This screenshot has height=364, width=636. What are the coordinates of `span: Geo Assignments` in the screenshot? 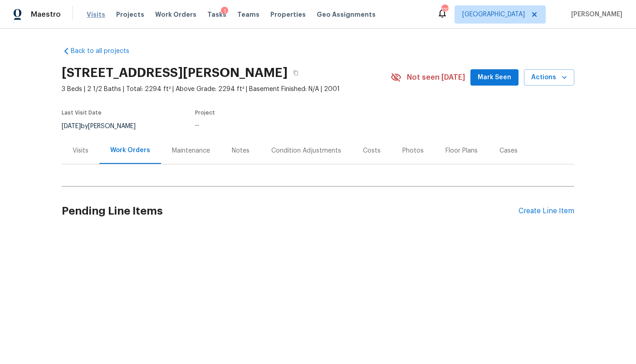 It's located at (346, 15).